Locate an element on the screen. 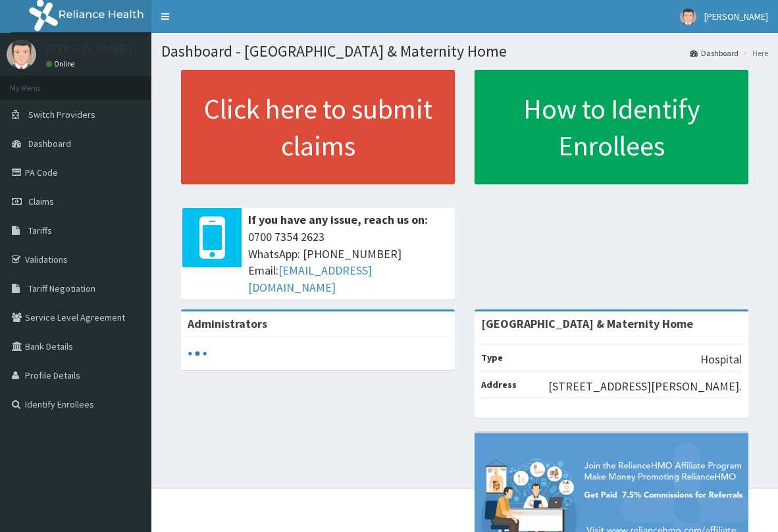  a: Click here to submit claims is located at coordinates (318, 127).